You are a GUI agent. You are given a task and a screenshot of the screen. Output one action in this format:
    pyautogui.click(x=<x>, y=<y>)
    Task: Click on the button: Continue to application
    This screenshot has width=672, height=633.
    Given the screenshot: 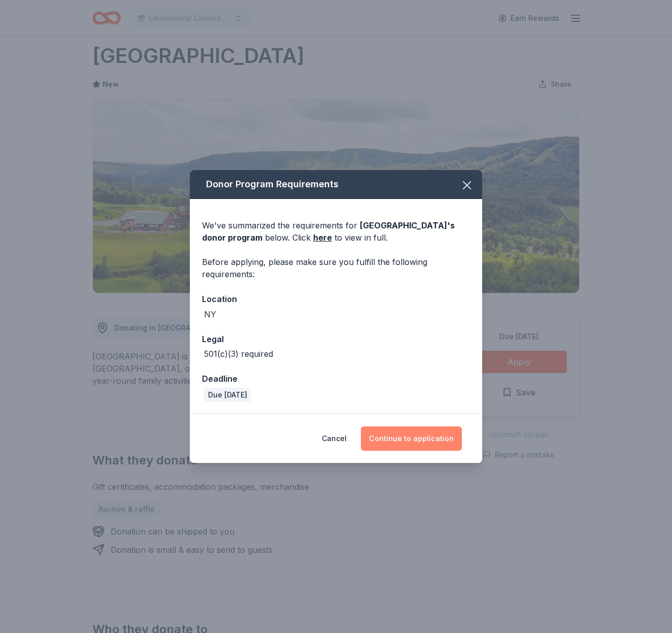 What is the action you would take?
    pyautogui.click(x=411, y=438)
    